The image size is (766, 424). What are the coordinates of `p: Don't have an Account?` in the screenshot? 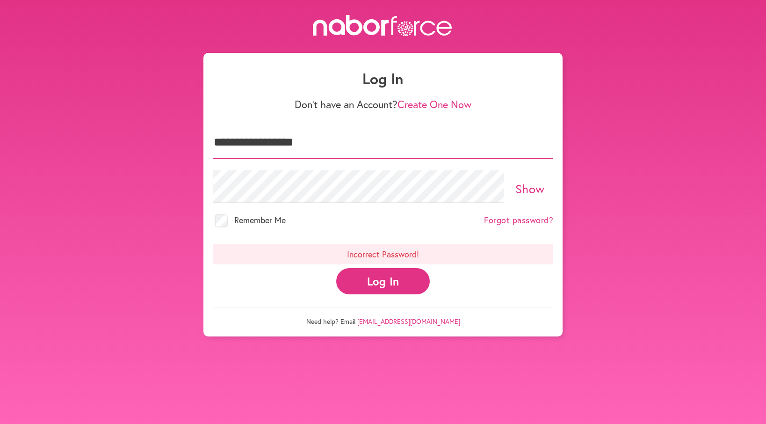 It's located at (383, 104).